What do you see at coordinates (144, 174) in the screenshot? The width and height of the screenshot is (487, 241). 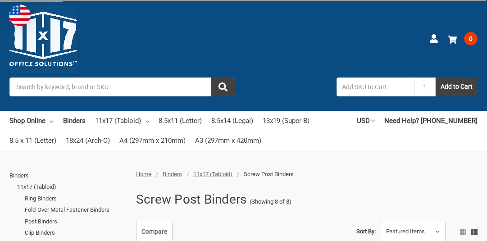 I see `a: Home` at bounding box center [144, 174].